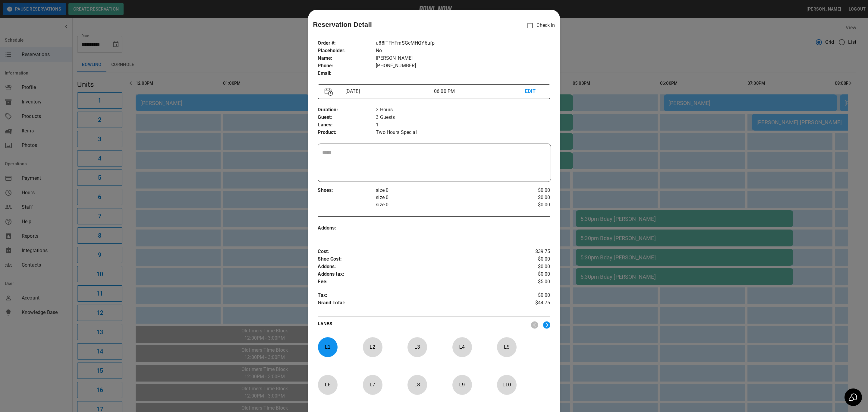 This screenshot has height=412, width=868. Describe the element at coordinates (534, 92) in the screenshot. I see `p: EDIT` at that location.